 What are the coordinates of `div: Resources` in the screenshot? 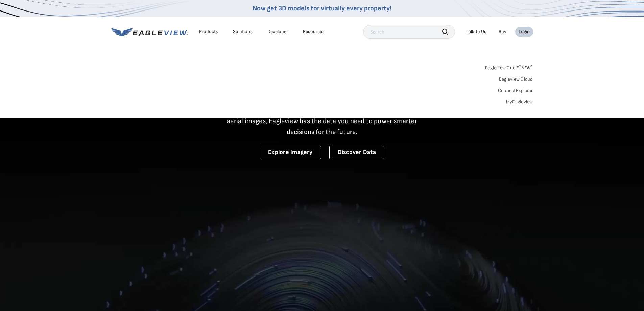 It's located at (314, 32).